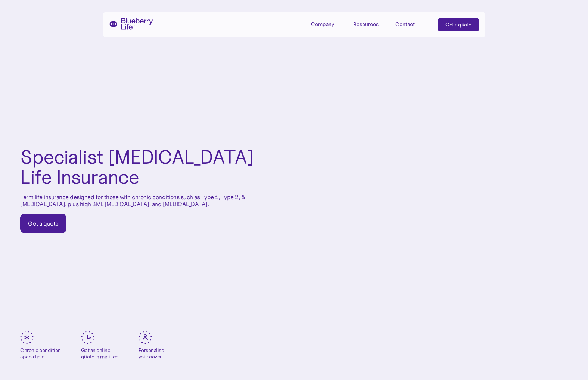 The image size is (588, 380). What do you see at coordinates (100, 354) in the screenshot?
I see `div: Get an online quote in minutes` at bounding box center [100, 354].